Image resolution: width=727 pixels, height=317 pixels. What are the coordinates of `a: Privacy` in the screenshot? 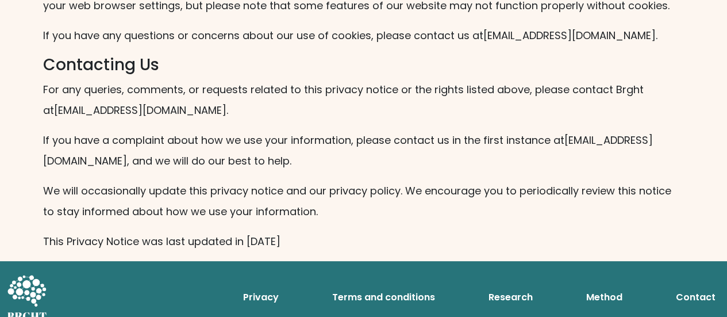 It's located at (261, 297).